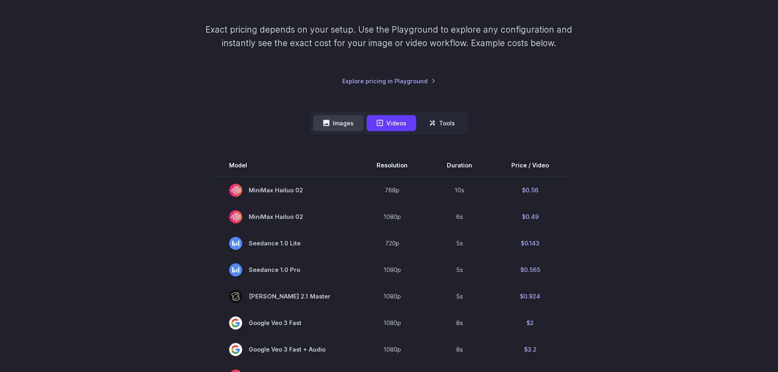 This screenshot has height=372, width=778. What do you see at coordinates (459, 165) in the screenshot?
I see `th: Duration` at bounding box center [459, 165].